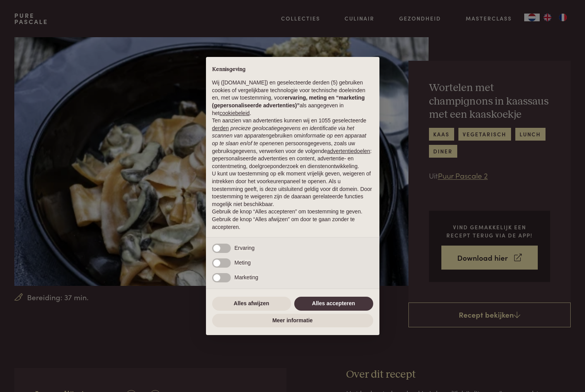 This screenshot has height=392, width=585. Describe the element at coordinates (283, 132) in the screenshot. I see `em: precieze geolocatiegegevens en identificatie via het scannen van apparaten` at that location.